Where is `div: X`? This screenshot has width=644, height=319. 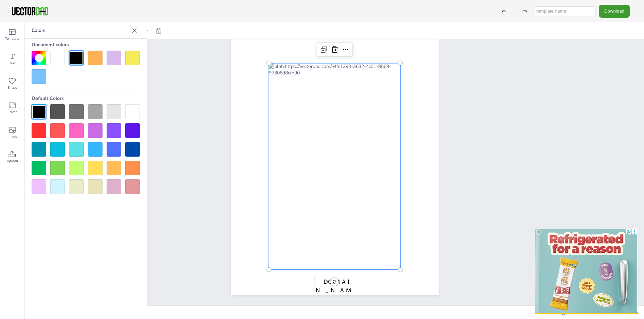 div: X is located at coordinates (539, 233).